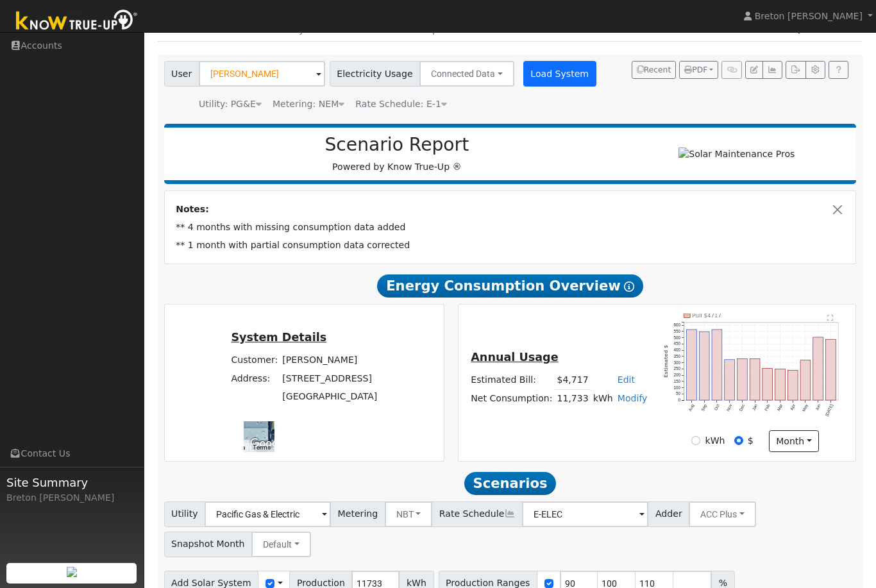 This screenshot has height=588, width=876. I want to click on button: PDF, so click(698, 70).